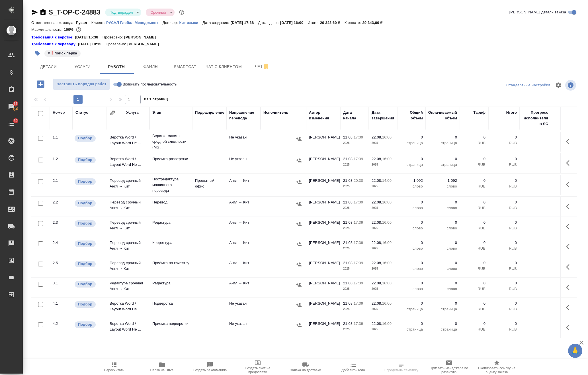 The image size is (588, 375). Describe the element at coordinates (114, 38) in the screenshot. I see `p: Проверено:` at that location.